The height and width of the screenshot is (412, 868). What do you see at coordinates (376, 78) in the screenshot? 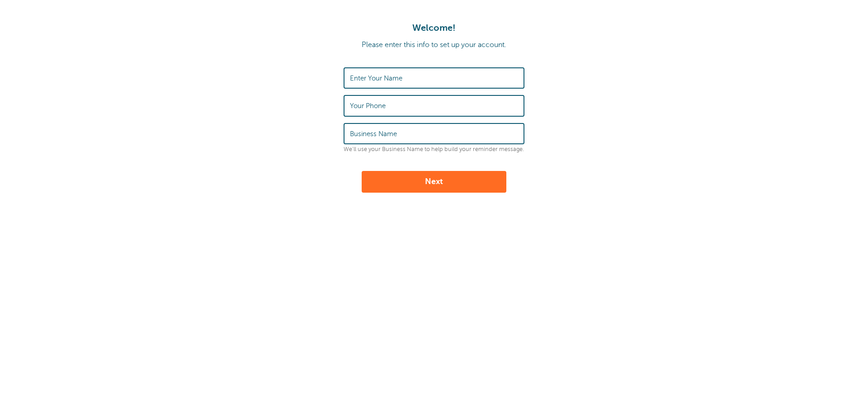
I see `label: Enter Your Name` at bounding box center [376, 78].